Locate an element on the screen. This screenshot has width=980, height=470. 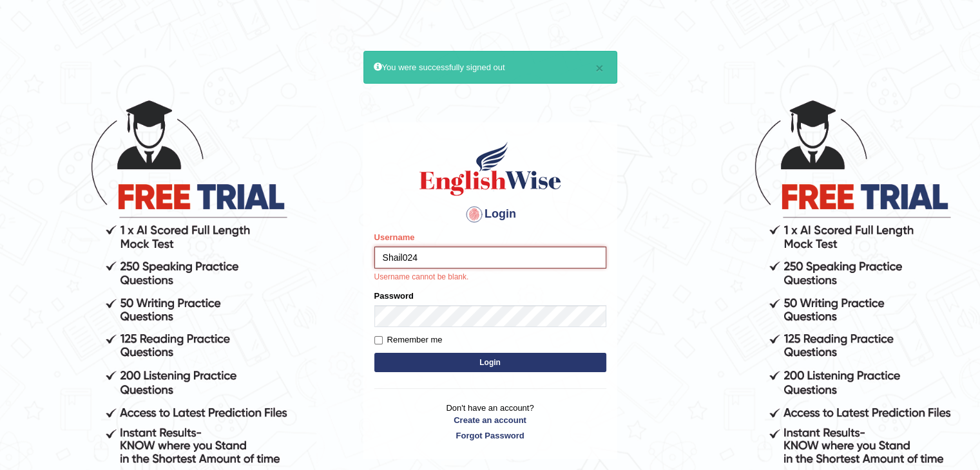
h4: Login is located at coordinates (490, 214).